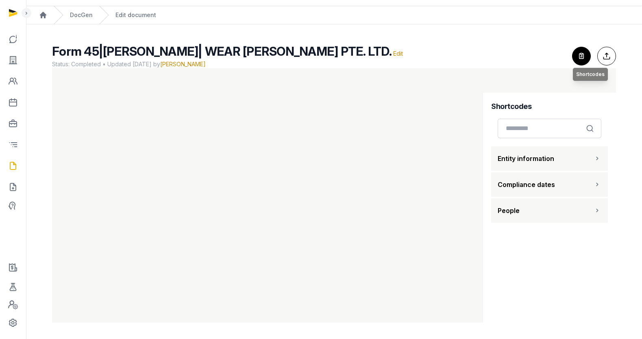 This screenshot has width=642, height=339. What do you see at coordinates (581, 56) in the screenshot?
I see `button: Shortcodes` at bounding box center [581, 56].